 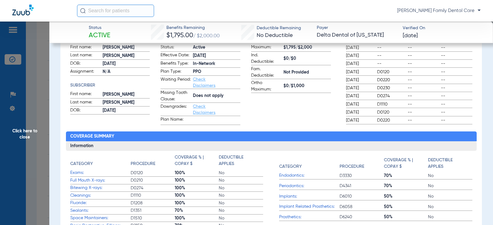 I want to click on span: Fam. Deductible:, so click(x=266, y=72).